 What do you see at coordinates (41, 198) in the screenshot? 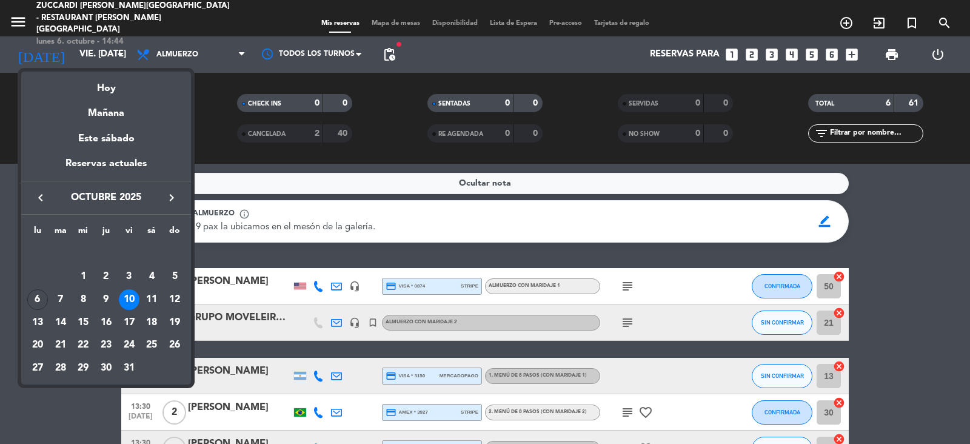
I see `button: keyboard_arrow_left` at bounding box center [41, 198].